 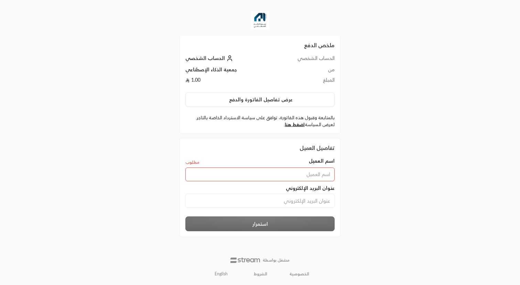 I want to click on button: عرض تفاصيل الفاتورة والدفع, so click(x=260, y=99).